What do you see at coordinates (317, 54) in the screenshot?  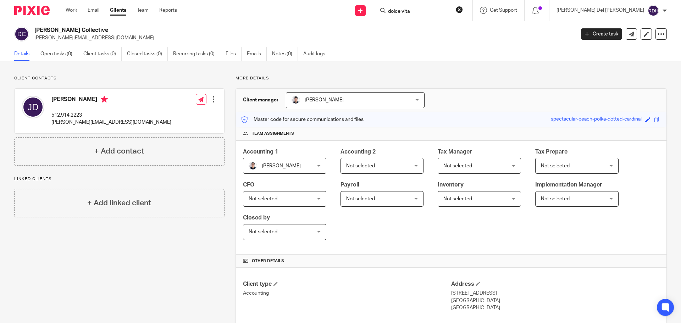 I see `a: Audit logs` at bounding box center [317, 54].